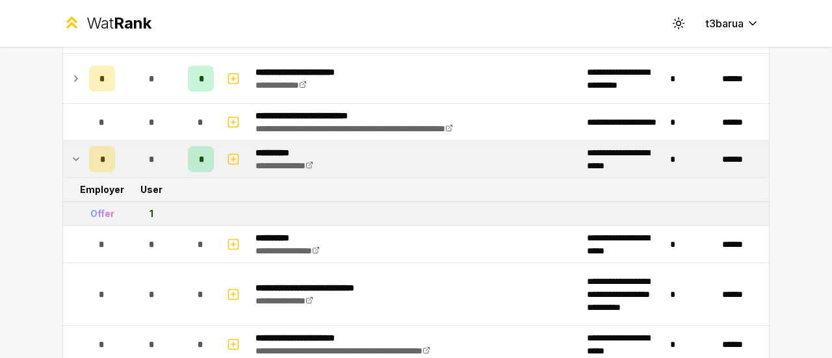  What do you see at coordinates (725, 23) in the screenshot?
I see `span: t3barua` at bounding box center [725, 23].